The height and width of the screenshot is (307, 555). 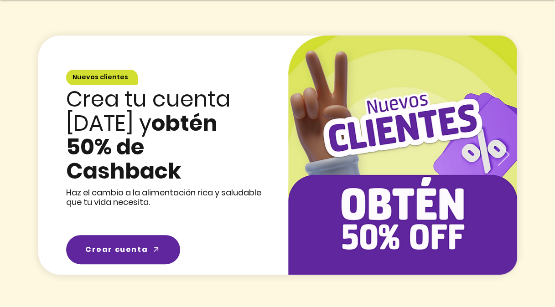 What do you see at coordinates (142, 147) in the screenshot?
I see `span: obtén 50% de Cashback` at bounding box center [142, 147].